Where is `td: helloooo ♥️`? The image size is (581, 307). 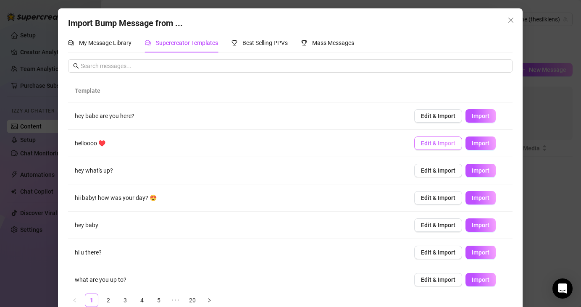
td: helloooo ♥️ is located at coordinates (238, 143).